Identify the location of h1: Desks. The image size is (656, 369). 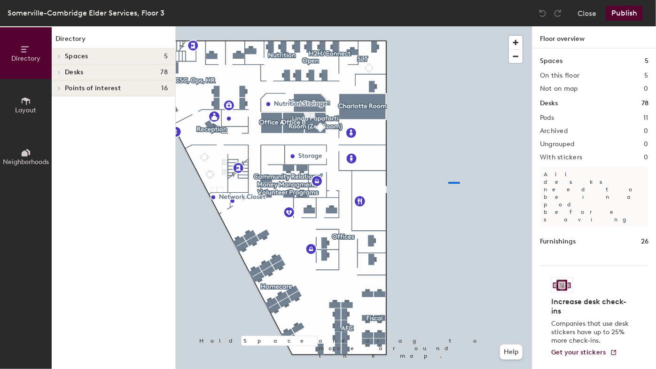
(549, 103).